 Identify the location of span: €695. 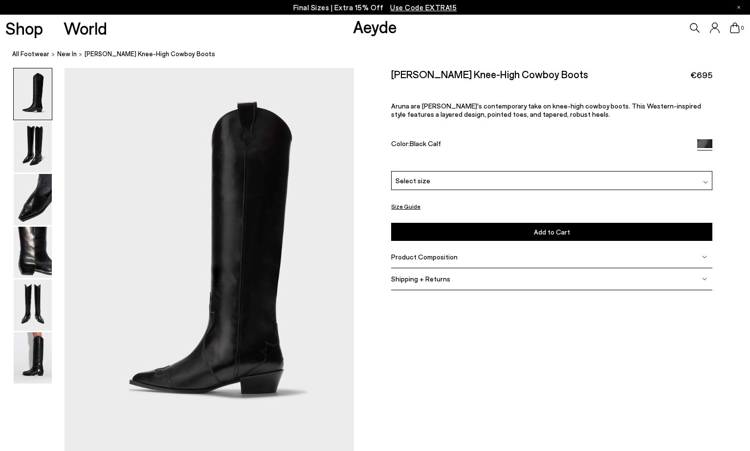
(701, 75).